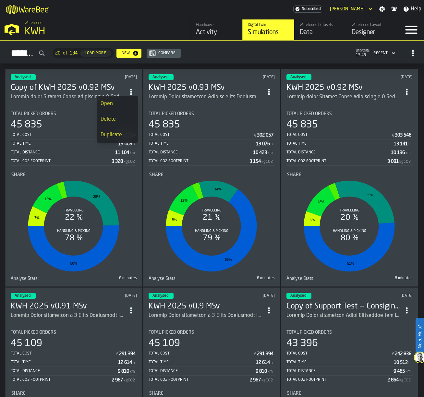  I want to click on button: button-Load More, so click(96, 53).